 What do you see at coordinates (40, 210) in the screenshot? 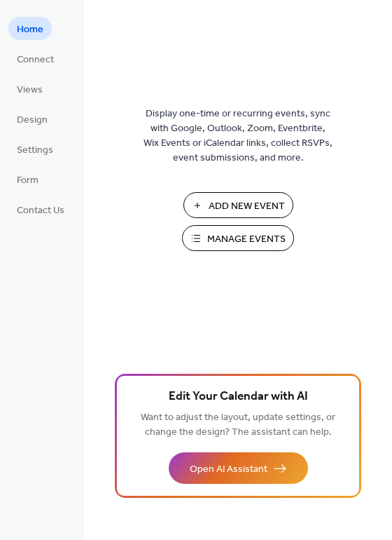
I see `span: Contact Us` at bounding box center [40, 210].